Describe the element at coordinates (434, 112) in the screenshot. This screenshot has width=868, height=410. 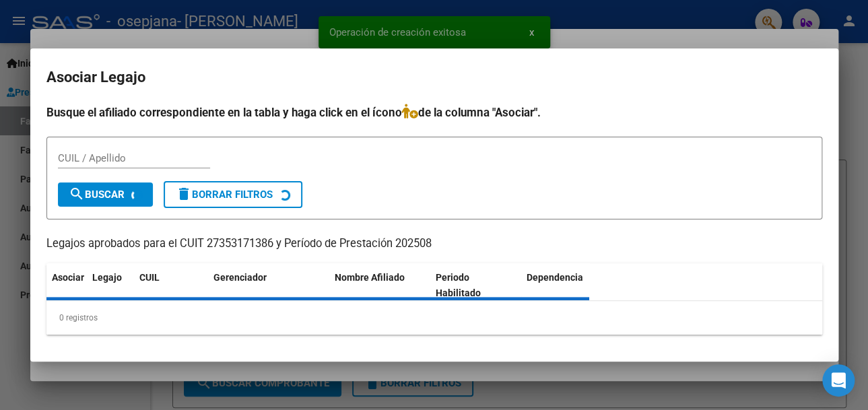
I see `h4: Busque el afiliado correspondiente en la tabla y haga click en el ícono de la columna "Asociar".` at that location.